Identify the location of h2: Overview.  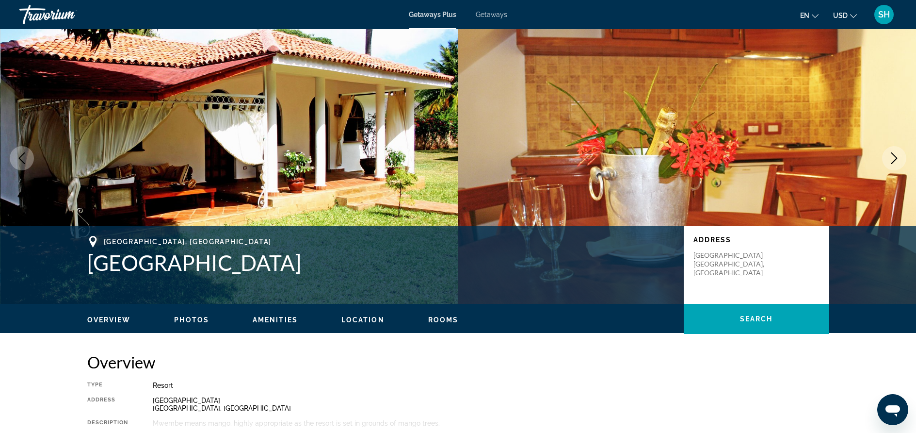
(458, 362).